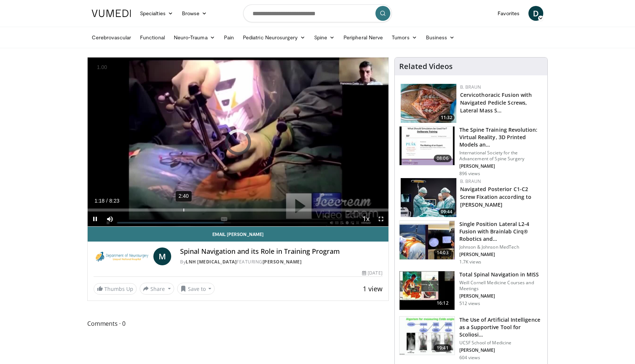 The width and height of the screenshot is (635, 364). What do you see at coordinates (156, 13) in the screenshot?
I see `a: Specialties` at bounding box center [156, 13].